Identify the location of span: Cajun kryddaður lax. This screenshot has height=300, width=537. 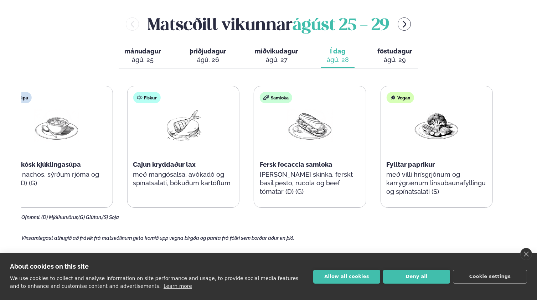
(164, 164).